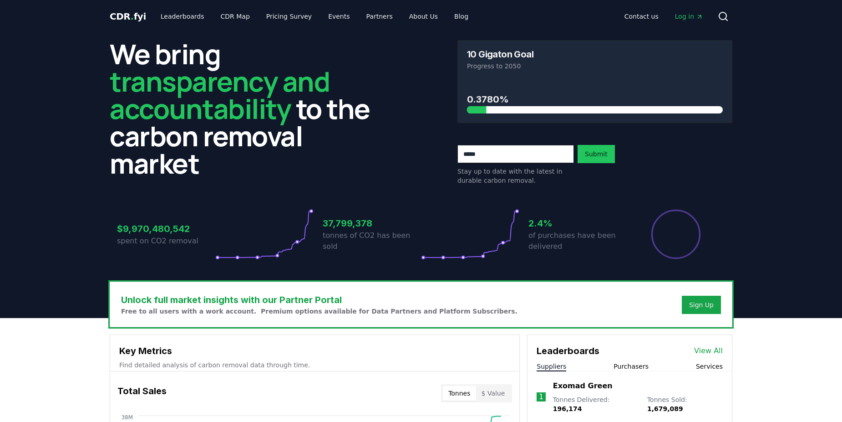 The image size is (842, 422). Describe the element at coordinates (708, 351) in the screenshot. I see `a: View All` at that location.